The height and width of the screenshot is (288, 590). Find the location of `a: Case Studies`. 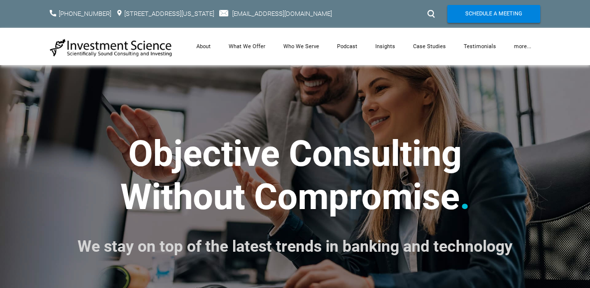

a: Case Studies is located at coordinates (429, 46).